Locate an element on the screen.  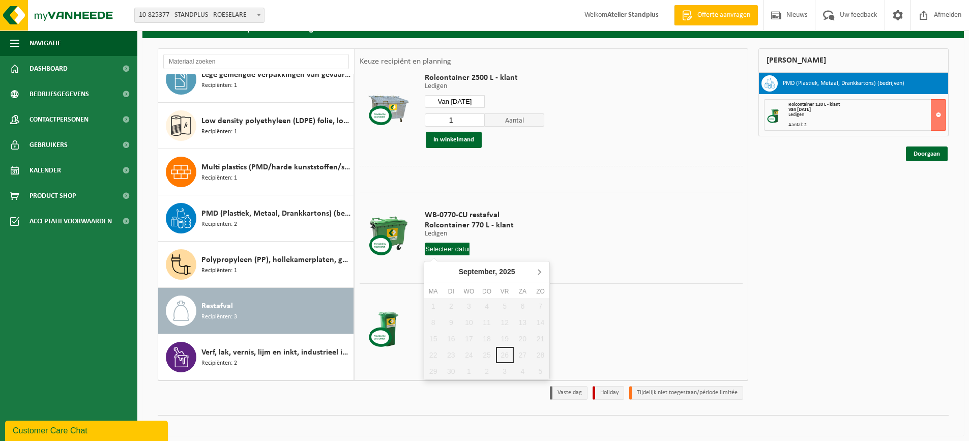
div: September, is located at coordinates (487, 272).